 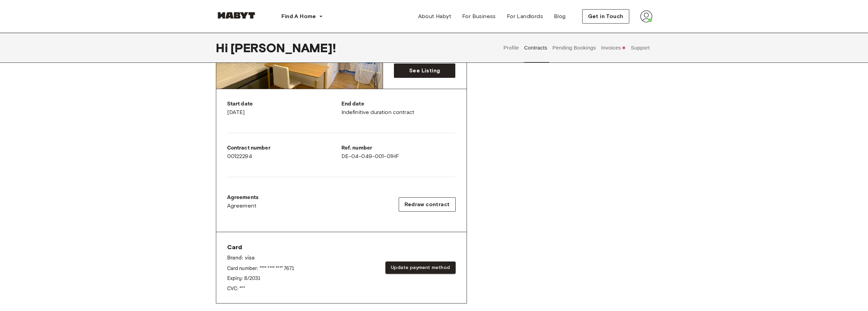 I want to click on div: 00122294, so click(x=284, y=152).